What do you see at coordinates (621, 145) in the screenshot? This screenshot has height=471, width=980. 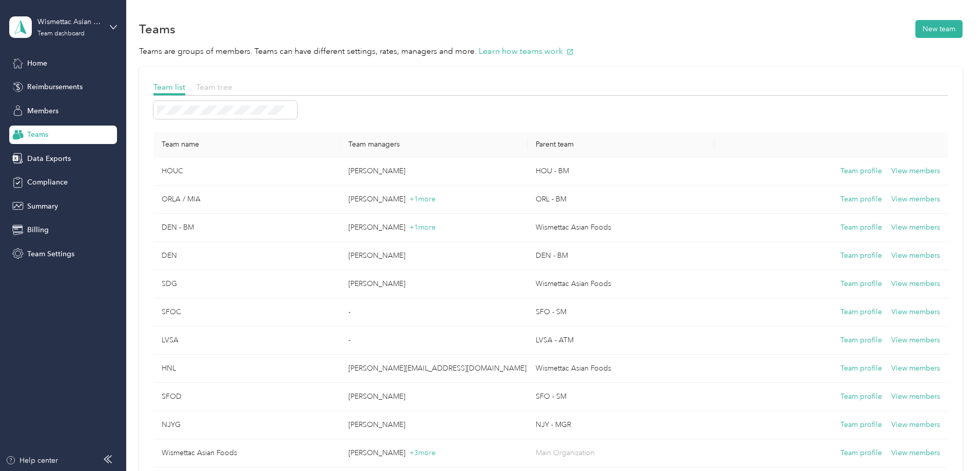 I see `th: Parent team` at bounding box center [621, 145].